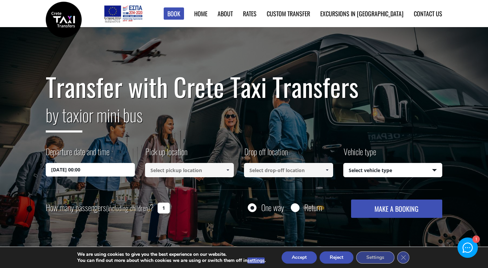 This screenshot has width=488, height=268. I want to click on a: Custom Transfer, so click(289, 14).